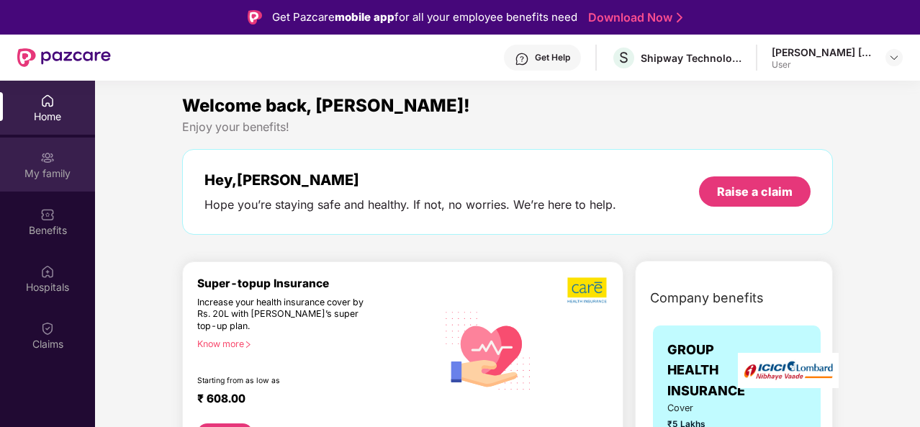  Describe the element at coordinates (693, 408) in the screenshot. I see `span: Cover` at that location.